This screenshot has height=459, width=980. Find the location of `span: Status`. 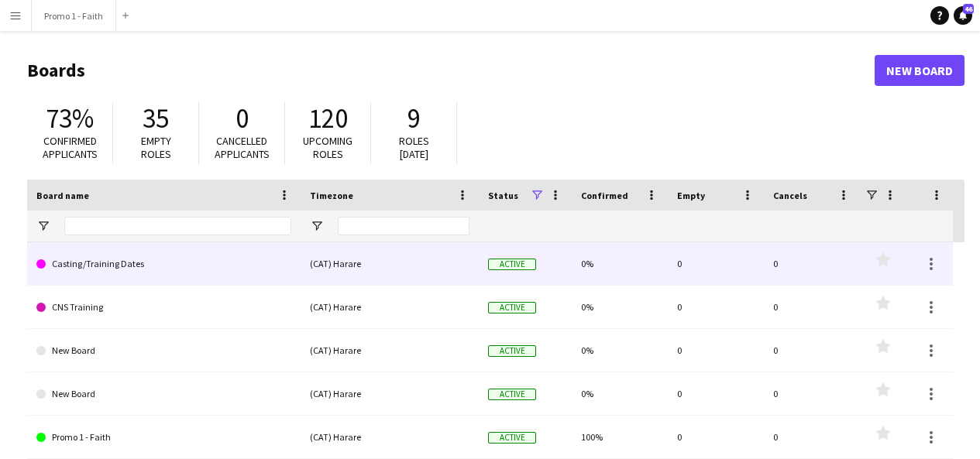

span: Status is located at coordinates (502, 195).